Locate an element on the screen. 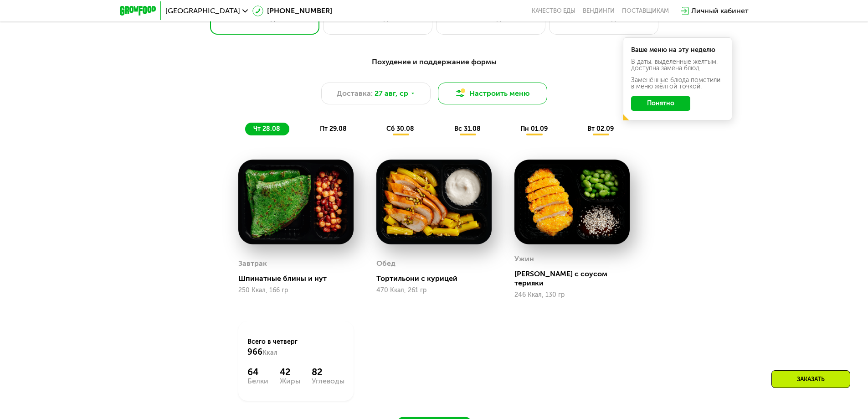 This screenshot has height=419, width=868. div: Белки is located at coordinates (258, 381).